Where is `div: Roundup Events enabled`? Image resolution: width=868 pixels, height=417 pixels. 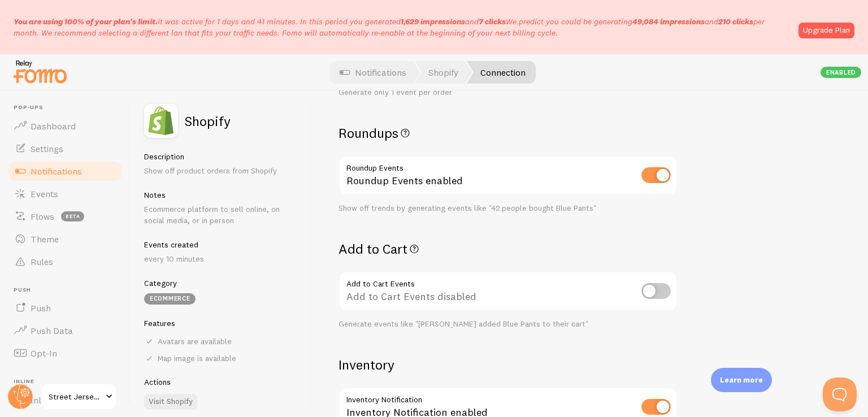 div: Roundup Events enabled is located at coordinates (508, 176).